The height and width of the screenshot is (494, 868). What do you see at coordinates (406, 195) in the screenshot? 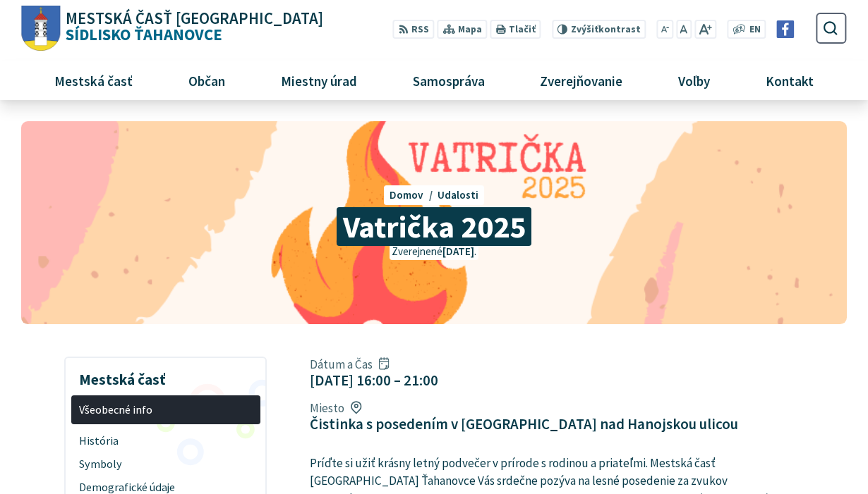
I see `span: Domov` at bounding box center [406, 195].